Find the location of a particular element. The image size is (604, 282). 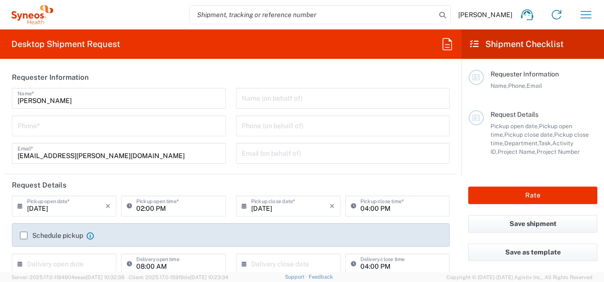

span: Phone, is located at coordinates (517, 86).